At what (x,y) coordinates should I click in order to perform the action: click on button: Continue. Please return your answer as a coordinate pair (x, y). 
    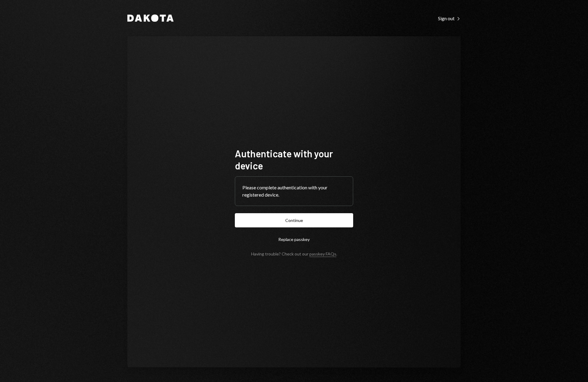
    Looking at the image, I should click on (294, 220).